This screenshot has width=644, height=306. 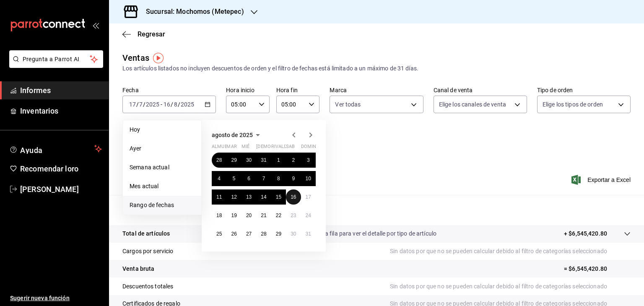 I want to click on abbr: 2 de agosto de 2025, so click(x=293, y=161).